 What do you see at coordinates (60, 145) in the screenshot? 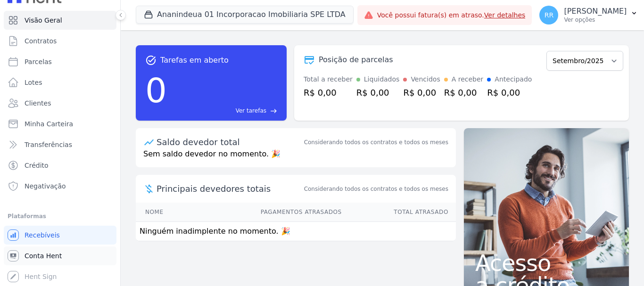
I see `a: Transferências` at bounding box center [60, 145].